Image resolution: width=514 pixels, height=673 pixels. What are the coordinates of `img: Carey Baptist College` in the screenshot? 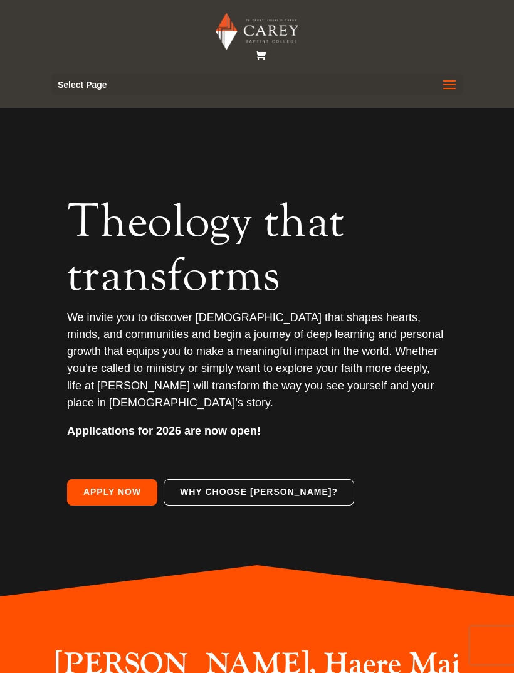 It's located at (257, 31).